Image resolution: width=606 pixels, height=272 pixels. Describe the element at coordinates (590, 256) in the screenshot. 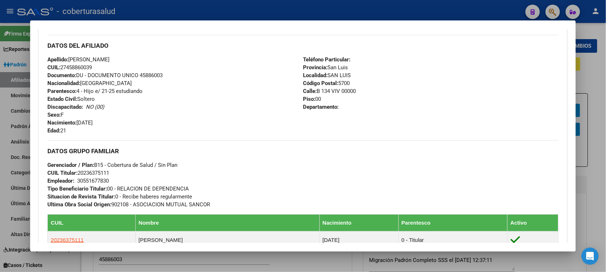

I see `div: Open Intercom Messenger` at that location.